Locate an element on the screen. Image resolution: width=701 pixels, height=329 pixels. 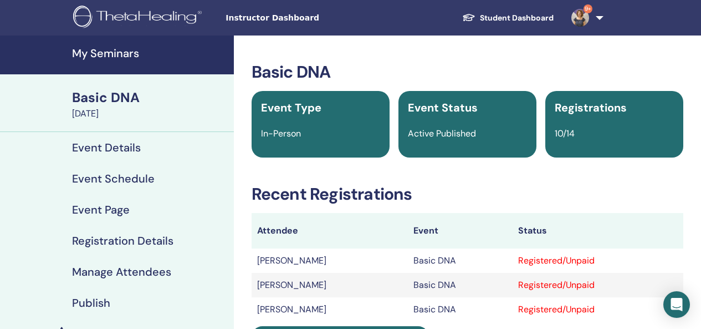
span: 10/14 is located at coordinates (565, 133).